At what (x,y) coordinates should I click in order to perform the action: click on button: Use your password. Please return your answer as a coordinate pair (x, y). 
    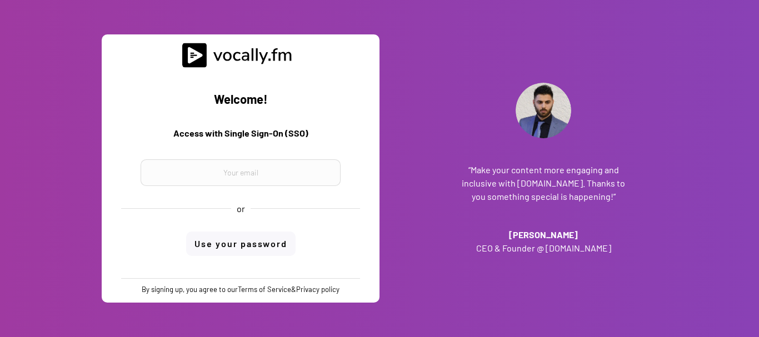
    Looking at the image, I should click on (240, 244).